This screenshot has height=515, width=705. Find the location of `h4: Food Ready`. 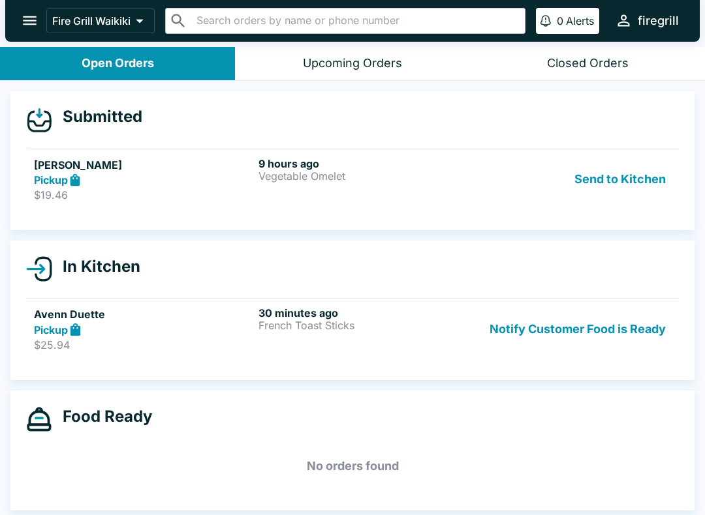

h4: Food Ready is located at coordinates (102, 417).